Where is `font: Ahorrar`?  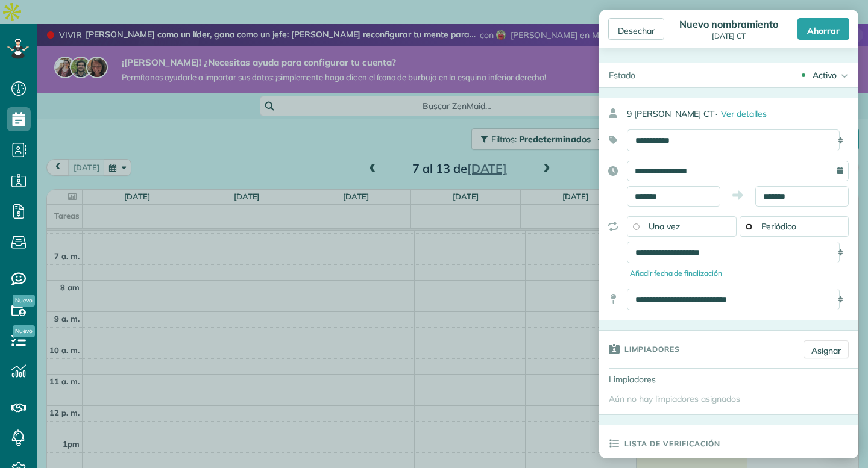
font: Ahorrar is located at coordinates (824, 30).